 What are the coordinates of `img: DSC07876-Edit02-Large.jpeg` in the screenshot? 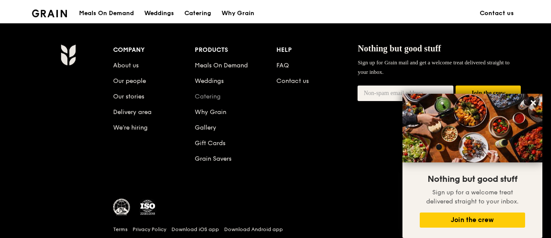 It's located at (473, 128).